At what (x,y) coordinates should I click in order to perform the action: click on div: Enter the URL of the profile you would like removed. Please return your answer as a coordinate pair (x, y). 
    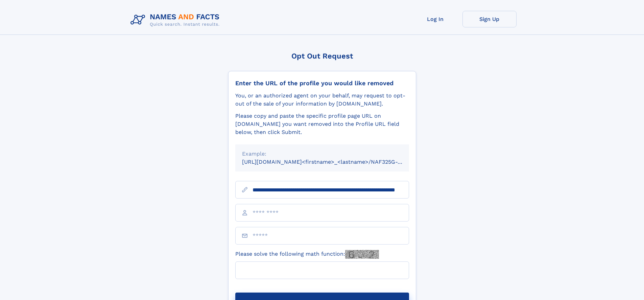
    Looking at the image, I should click on (322, 83).